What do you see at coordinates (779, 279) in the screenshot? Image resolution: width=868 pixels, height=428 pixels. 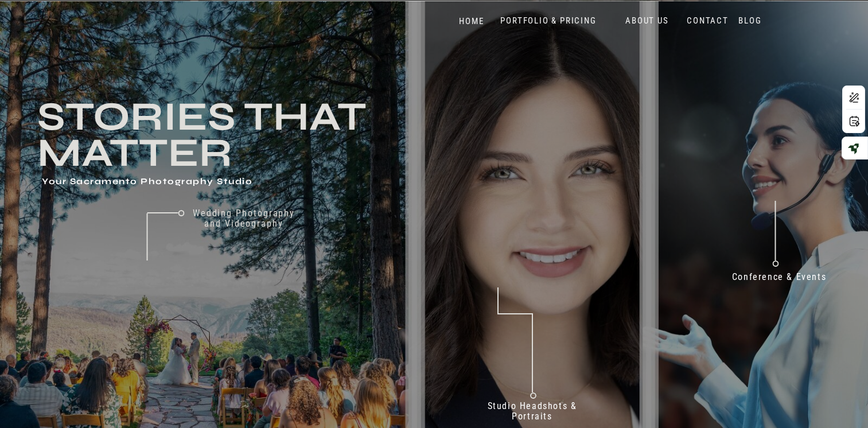 I see `a: Conference & Events` at bounding box center [779, 279].